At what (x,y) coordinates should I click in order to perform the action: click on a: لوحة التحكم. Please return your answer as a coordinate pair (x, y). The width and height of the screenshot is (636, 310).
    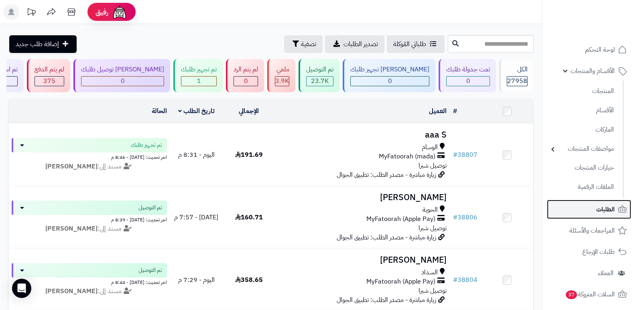
    Looking at the image, I should click on (589, 50).